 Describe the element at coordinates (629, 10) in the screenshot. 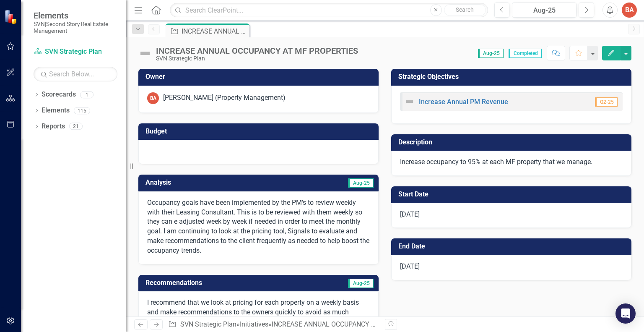

I see `button: BA` at that location.